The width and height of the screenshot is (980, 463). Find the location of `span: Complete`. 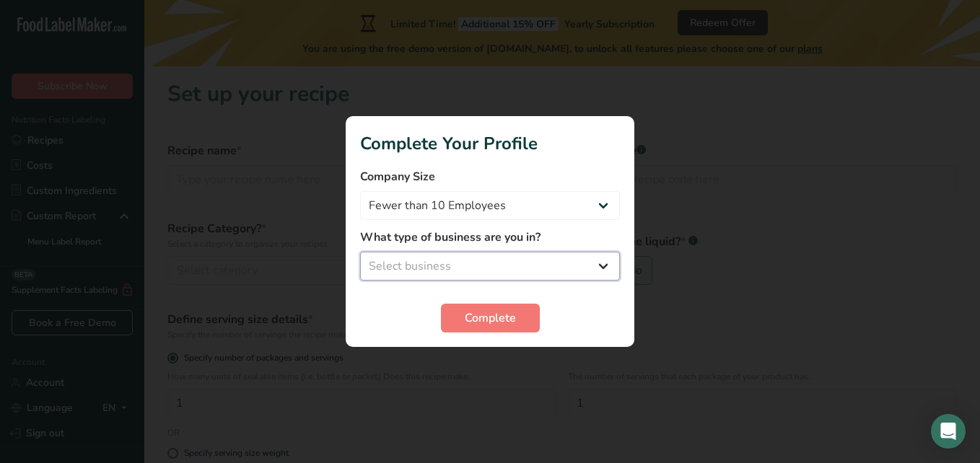

span: Complete is located at coordinates (490, 318).